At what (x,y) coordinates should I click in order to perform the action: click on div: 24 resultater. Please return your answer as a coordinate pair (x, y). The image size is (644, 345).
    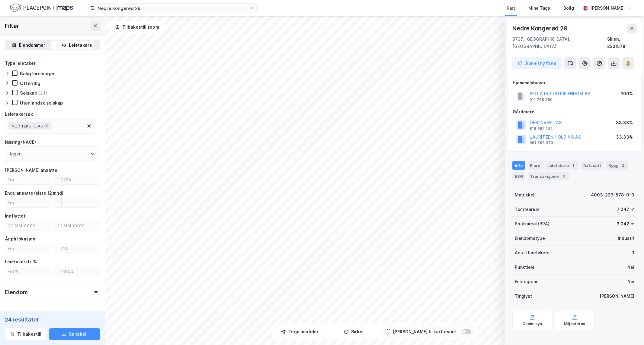
    Looking at the image, I should click on (53, 320).